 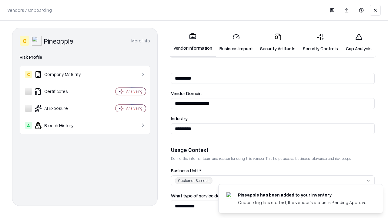 I want to click on div: Onboarding has started, the vendor's status is Pending Approval., so click(x=303, y=203).